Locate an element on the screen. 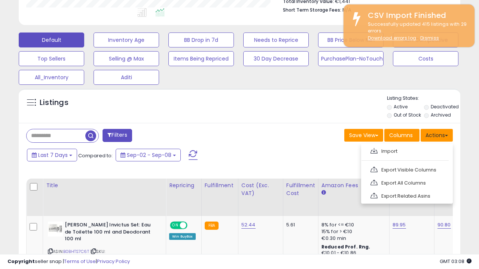  button: PurchasePlan-NoTouch is located at coordinates (350, 59).